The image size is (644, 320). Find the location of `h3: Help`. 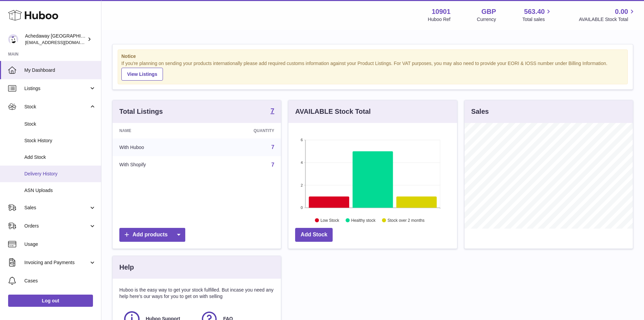

h3: Help is located at coordinates (127, 267).